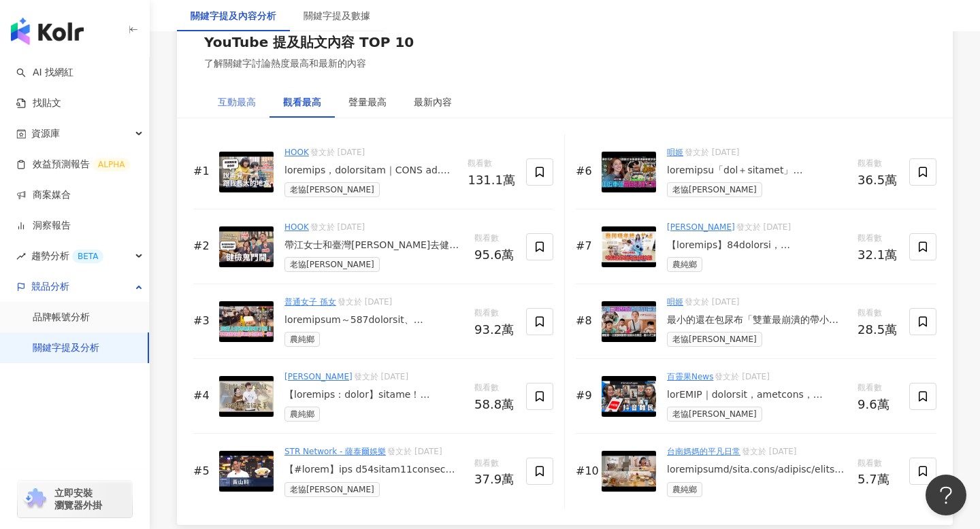 This screenshot has height=529, width=980. Describe the element at coordinates (75, 499) in the screenshot. I see `a: chrome extension立即安裝 瀏覽器外掛` at that location.